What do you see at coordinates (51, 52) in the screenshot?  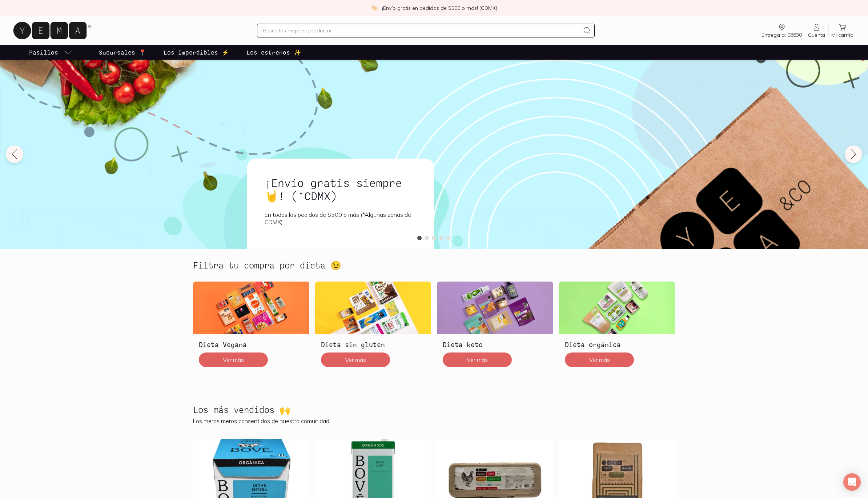 I see `a: pasillo-todos-link` at bounding box center [51, 52].